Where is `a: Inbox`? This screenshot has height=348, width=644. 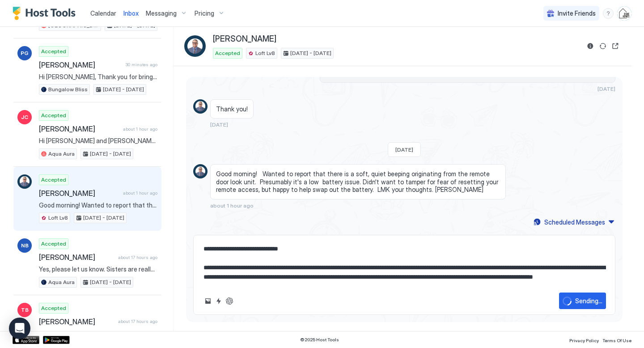 a: Inbox is located at coordinates (131, 13).